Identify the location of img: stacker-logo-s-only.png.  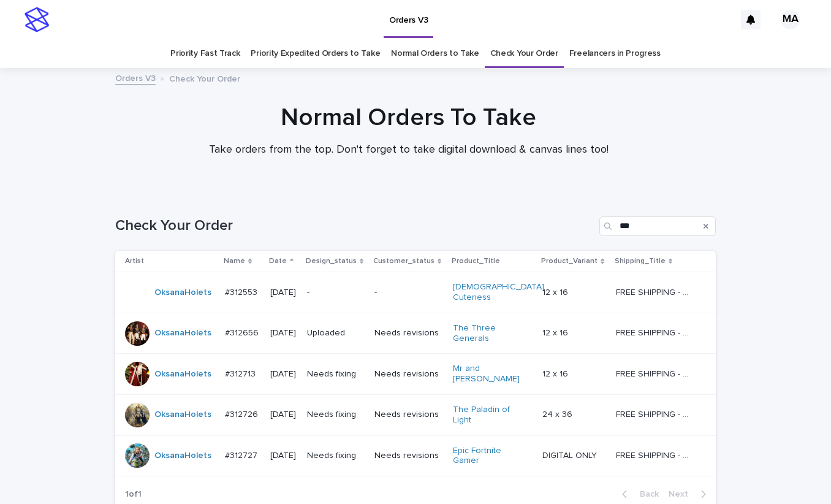
(37, 20).